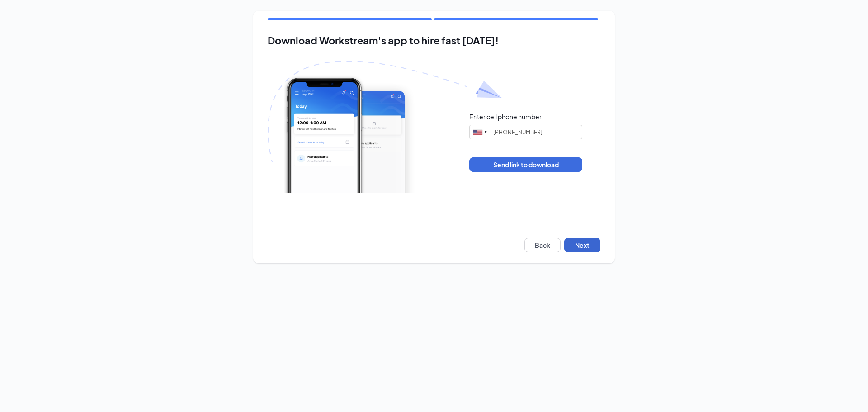 This screenshot has width=868, height=412. What do you see at coordinates (582, 245) in the screenshot?
I see `button: Next` at bounding box center [582, 245].